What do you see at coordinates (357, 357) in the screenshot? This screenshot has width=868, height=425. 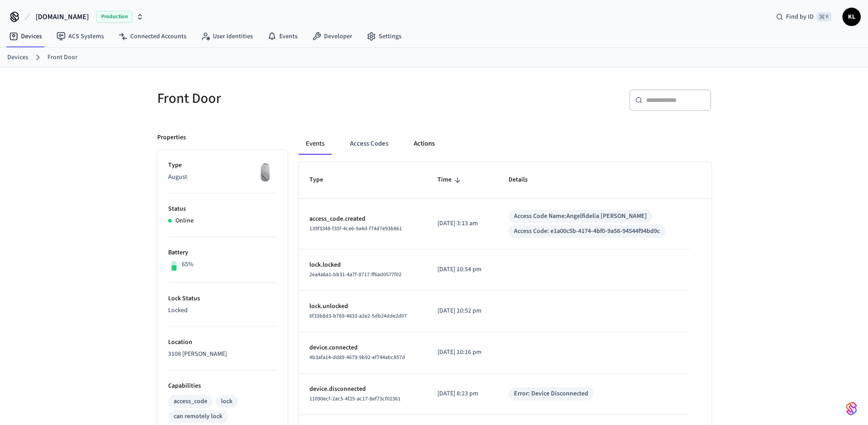 I see `span: 4b3afa14-dd89-4679-9b92-ef744abc857d` at bounding box center [357, 357].